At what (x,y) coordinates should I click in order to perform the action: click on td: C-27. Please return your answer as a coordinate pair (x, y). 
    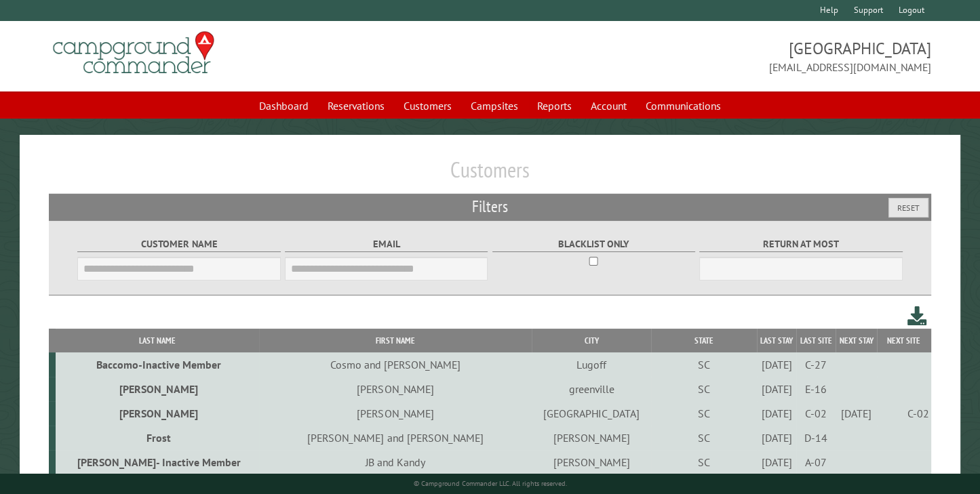
    Looking at the image, I should click on (816, 365).